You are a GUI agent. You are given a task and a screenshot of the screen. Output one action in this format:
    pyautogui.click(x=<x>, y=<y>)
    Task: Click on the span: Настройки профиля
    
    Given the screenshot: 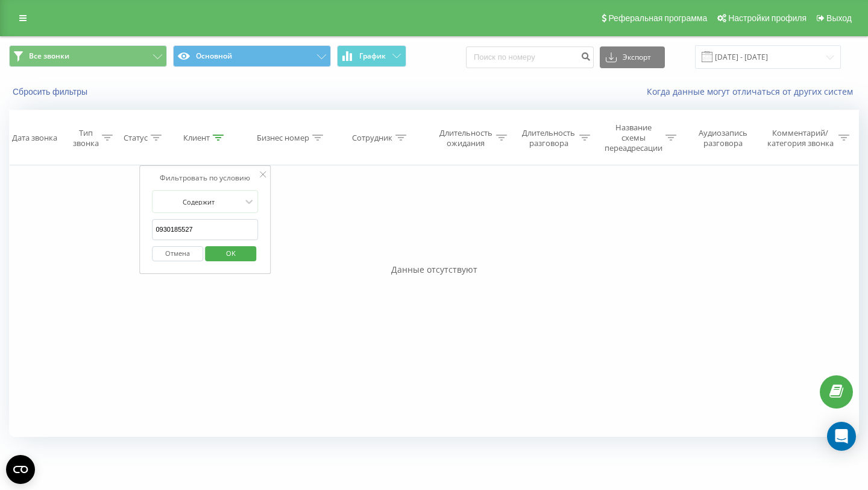 What is the action you would take?
    pyautogui.click(x=767, y=18)
    